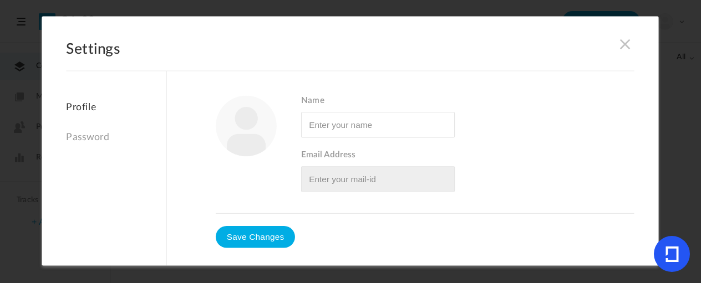 The height and width of the screenshot is (283, 701). What do you see at coordinates (116, 111) in the screenshot?
I see `a: Profile` at bounding box center [116, 111].